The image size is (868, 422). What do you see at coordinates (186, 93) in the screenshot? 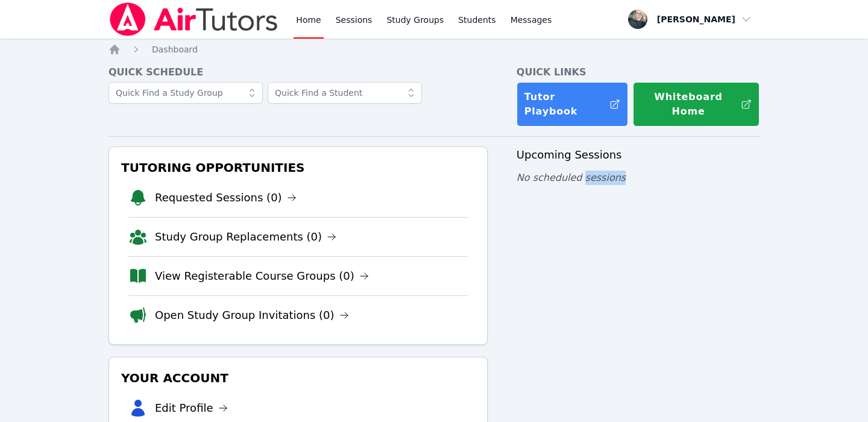
I see `input: Quick Find a Study Group` at bounding box center [186, 93].